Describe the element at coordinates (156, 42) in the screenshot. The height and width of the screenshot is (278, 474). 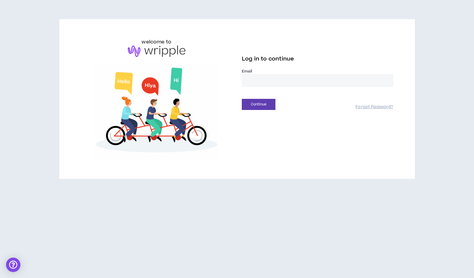
I see `h6: welcome to` at that location.